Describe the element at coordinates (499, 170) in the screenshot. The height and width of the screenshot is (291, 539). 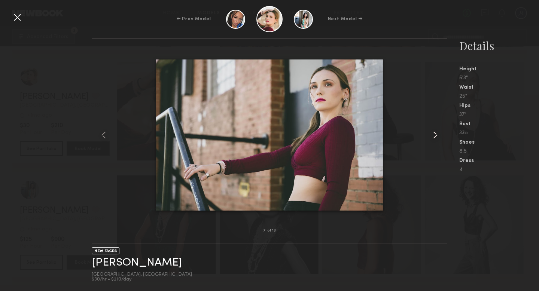
I see `div: 4` at that location.